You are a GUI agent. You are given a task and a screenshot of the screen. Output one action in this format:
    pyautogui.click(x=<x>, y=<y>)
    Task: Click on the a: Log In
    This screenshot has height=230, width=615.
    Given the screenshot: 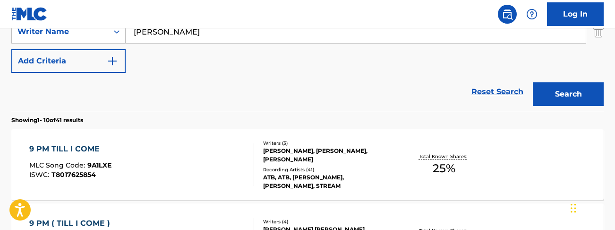 What is the action you would take?
    pyautogui.click(x=575, y=14)
    